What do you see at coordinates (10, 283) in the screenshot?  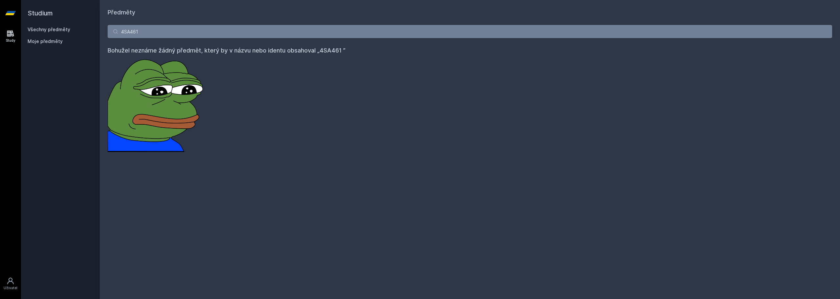 I see `a: Uživatel` at bounding box center [10, 283].